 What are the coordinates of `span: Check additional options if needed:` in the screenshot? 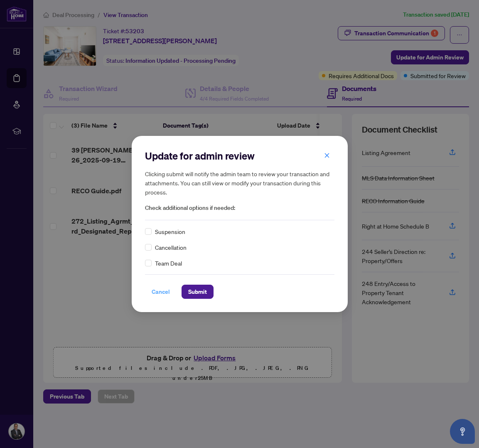 It's located at (240, 208).